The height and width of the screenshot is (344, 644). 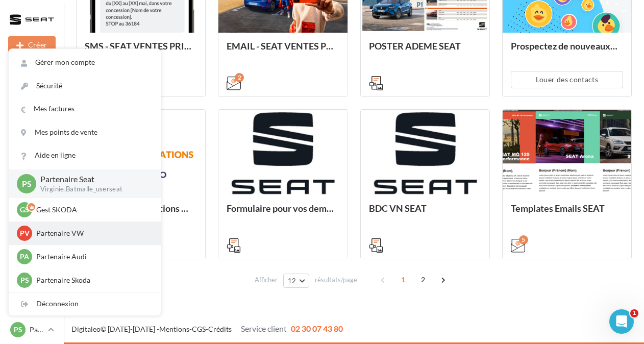 I want to click on a: CGS, so click(x=198, y=329).